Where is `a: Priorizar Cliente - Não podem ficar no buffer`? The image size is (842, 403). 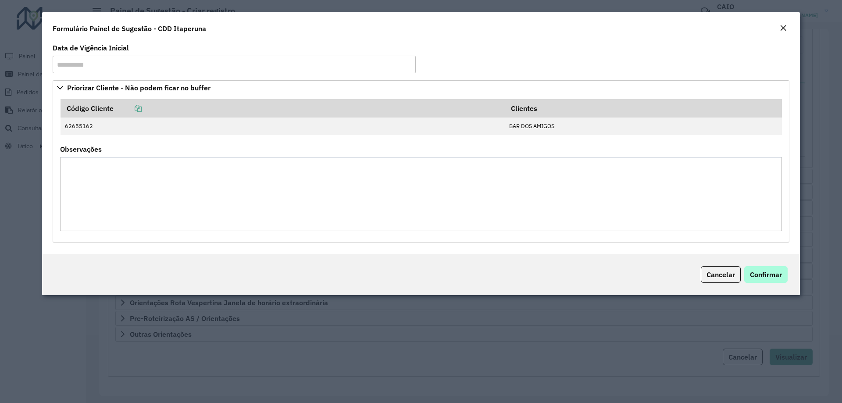
a: Priorizar Cliente - Não podem ficar no buffer is located at coordinates (421, 88).